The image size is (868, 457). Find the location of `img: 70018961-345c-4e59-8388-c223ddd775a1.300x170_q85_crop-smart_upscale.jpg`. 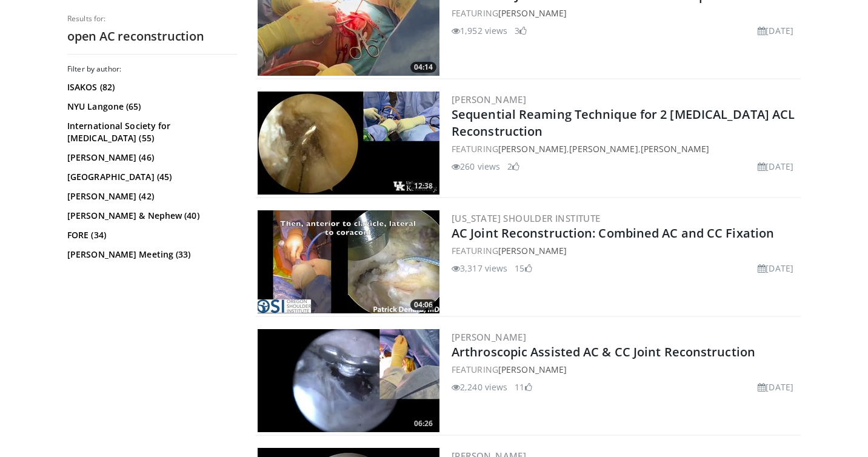

img: 70018961-345c-4e59-8388-c223ddd775a1.300x170_q85_crop-smart_upscale.jpg is located at coordinates (348, 262).